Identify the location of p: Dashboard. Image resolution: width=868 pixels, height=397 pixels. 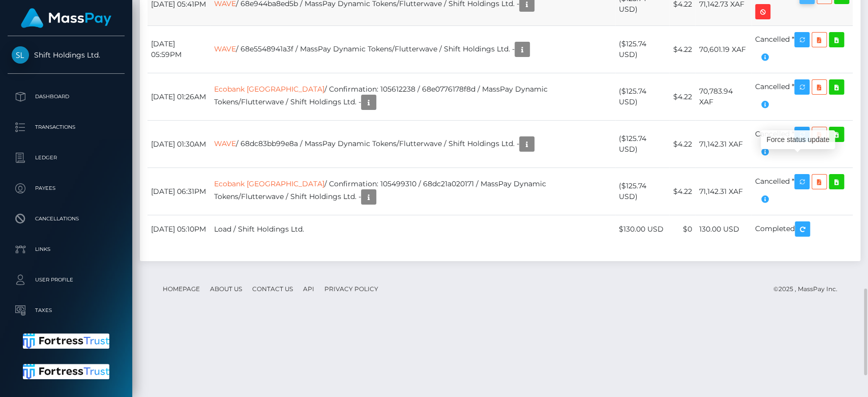
(66, 97).